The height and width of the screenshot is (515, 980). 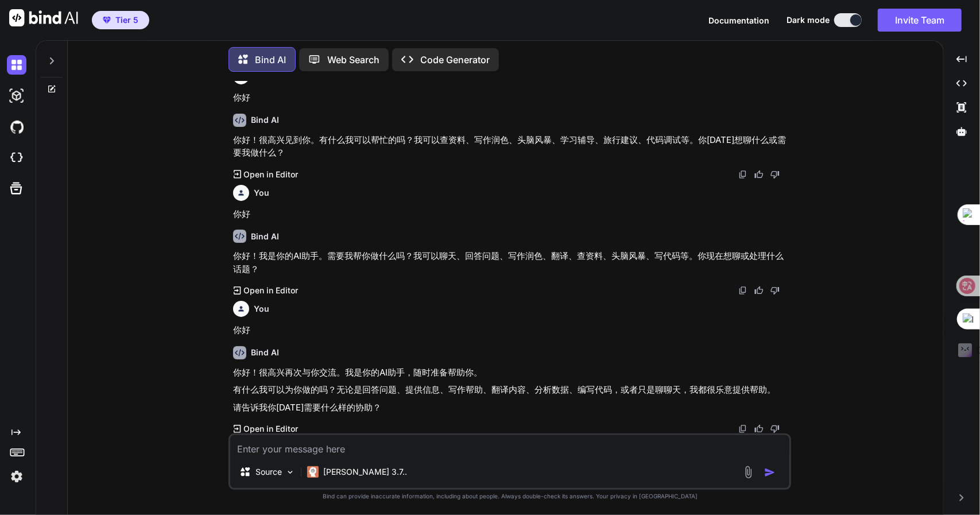 I want to click on p: Web Search, so click(x=353, y=59).